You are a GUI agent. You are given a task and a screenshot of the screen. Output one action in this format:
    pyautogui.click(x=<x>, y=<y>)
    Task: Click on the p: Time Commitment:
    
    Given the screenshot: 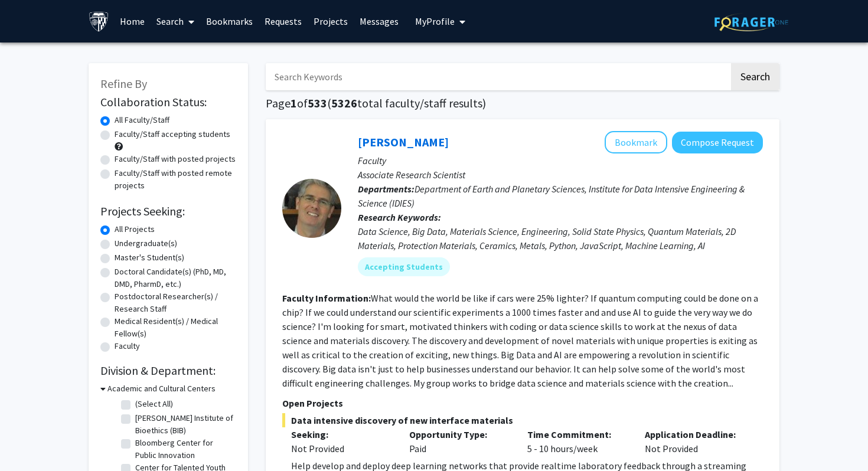 What is the action you would take?
    pyautogui.click(x=578, y=435)
    